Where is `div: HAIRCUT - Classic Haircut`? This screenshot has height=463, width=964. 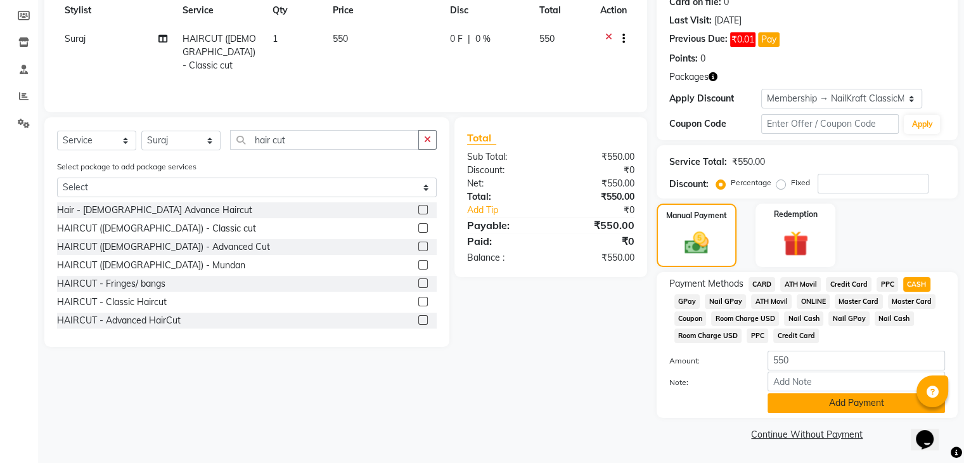 div: HAIRCUT - Classic Haircut is located at coordinates (112, 302).